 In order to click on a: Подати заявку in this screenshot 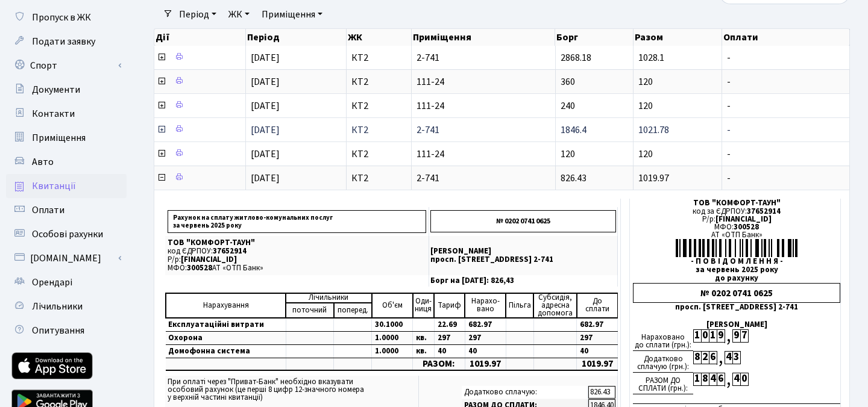, I will do `click(66, 42)`.